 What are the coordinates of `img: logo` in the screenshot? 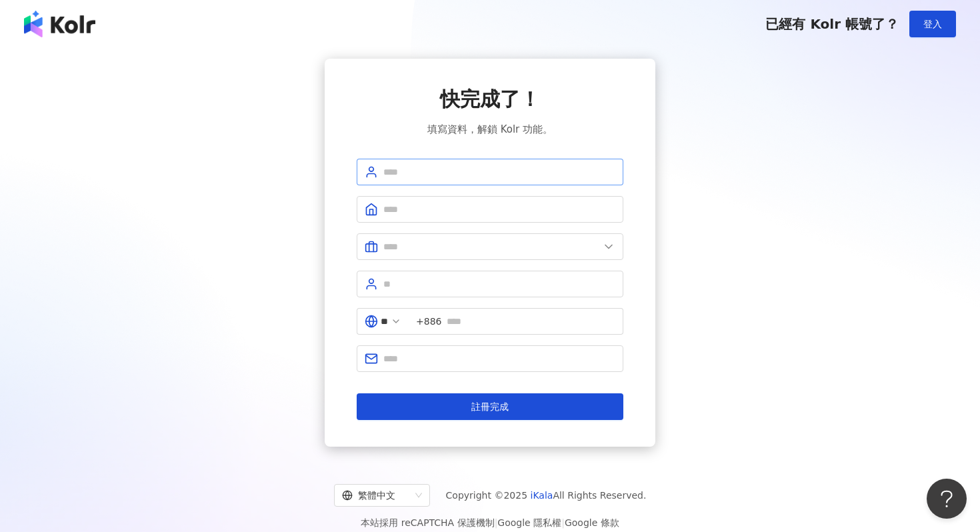 It's located at (60, 24).